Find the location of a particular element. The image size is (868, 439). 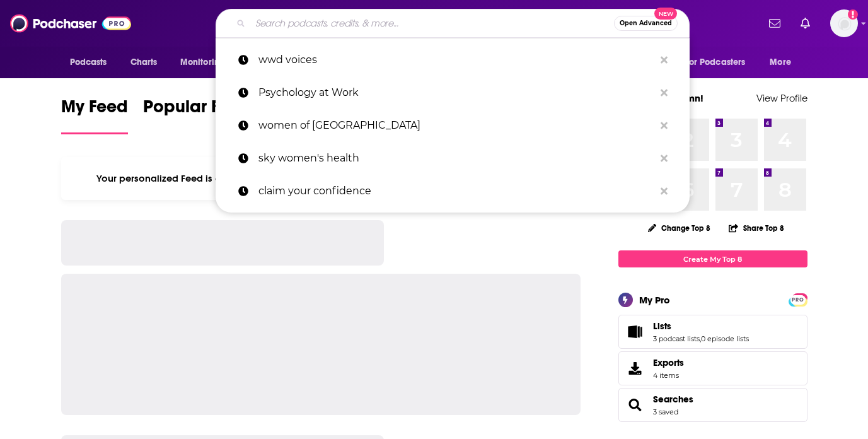

span: Charts is located at coordinates (144, 63).